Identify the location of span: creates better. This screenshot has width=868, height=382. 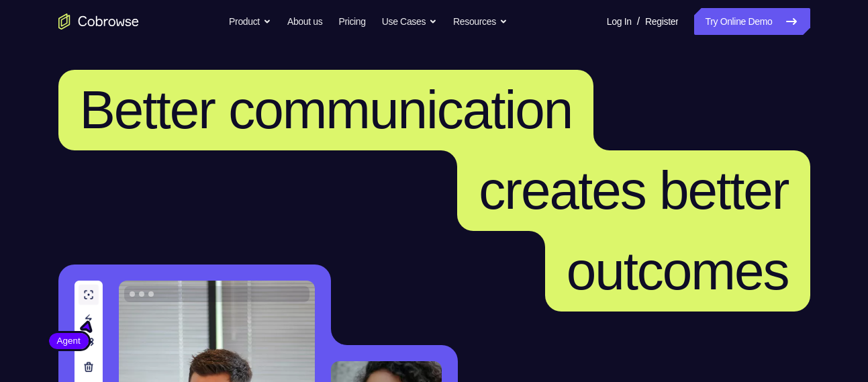
(633, 190).